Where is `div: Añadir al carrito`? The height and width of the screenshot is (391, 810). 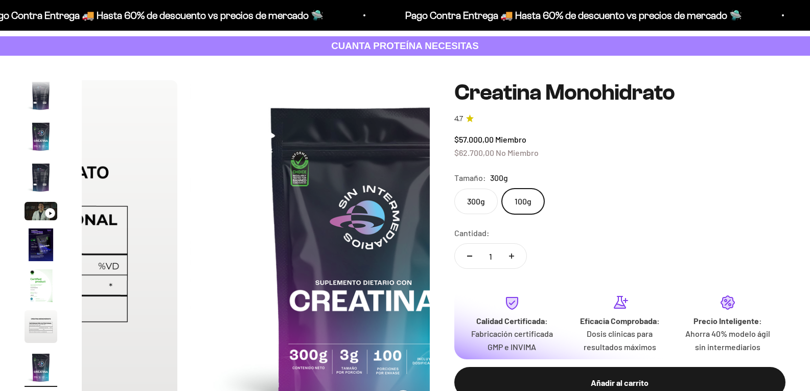 div: Añadir al carrito is located at coordinates (620, 383).